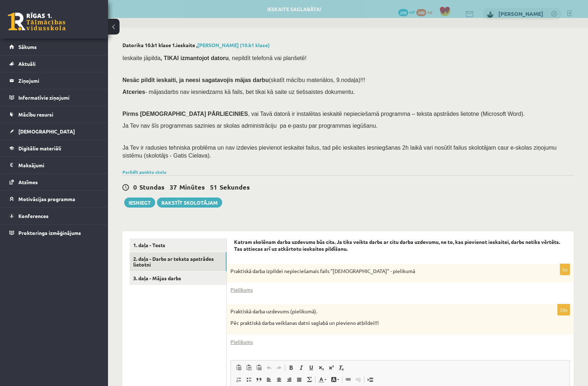 The height and width of the screenshot is (386, 588). Describe the element at coordinates (54, 97) in the screenshot. I see `a: Informatīvie ziņojumi` at that location.